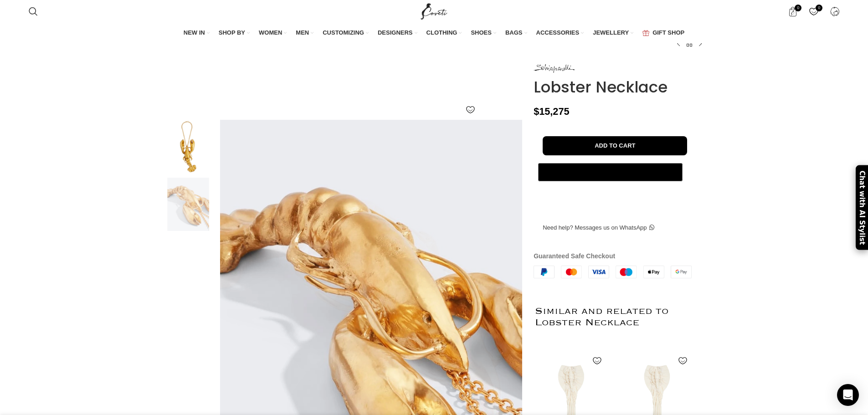 Image resolution: width=868 pixels, height=415 pixels. What do you see at coordinates (610, 172) in the screenshot?
I see `button: Pay with GPay` at bounding box center [610, 172].